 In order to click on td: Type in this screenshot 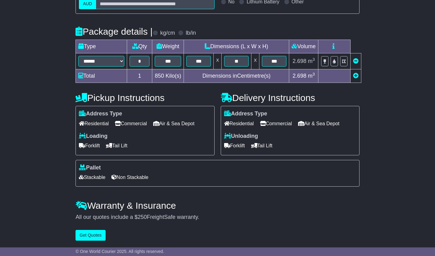, I will do `click(101, 47)`.